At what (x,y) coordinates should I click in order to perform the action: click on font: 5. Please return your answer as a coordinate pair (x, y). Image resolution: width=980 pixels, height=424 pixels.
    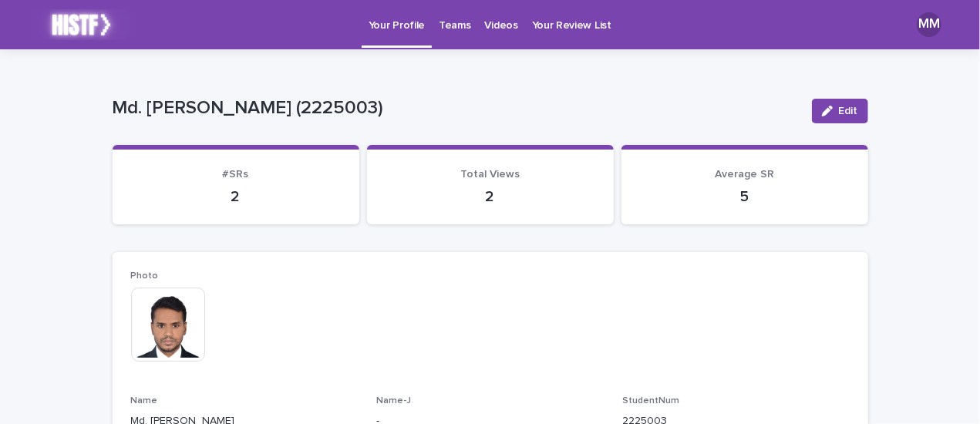
    Looking at the image, I should click on (745, 197).